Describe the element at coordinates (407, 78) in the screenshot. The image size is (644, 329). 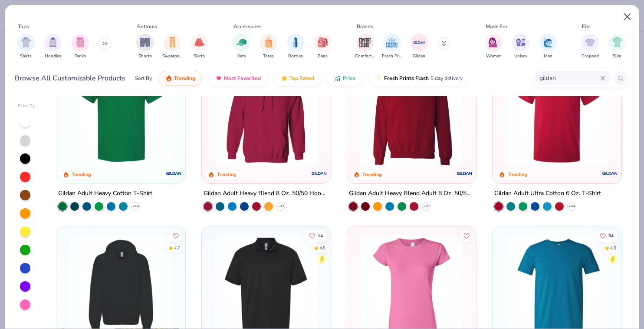
I see `span: Fresh Prints Flash` at that location.